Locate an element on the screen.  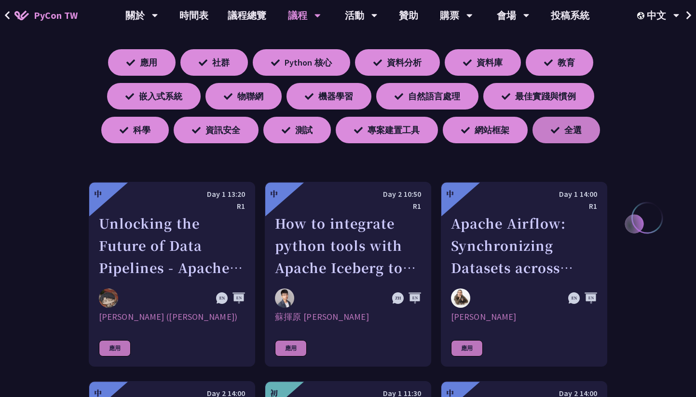
div: Unlocking the Future of Data Pipelines - Apache Airflow 3 is located at coordinates (172, 245).